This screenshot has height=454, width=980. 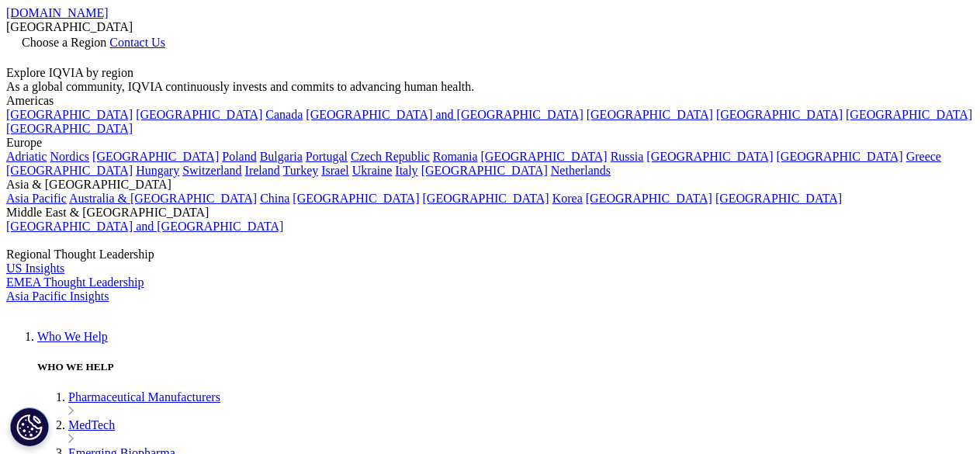 I want to click on a: Korea, so click(x=568, y=198).